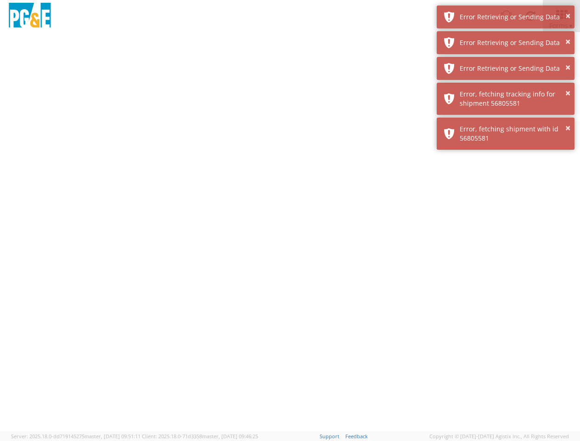 This screenshot has height=441, width=580. I want to click on span: Server: 2025.18.0-dd719145275, so click(76, 436).